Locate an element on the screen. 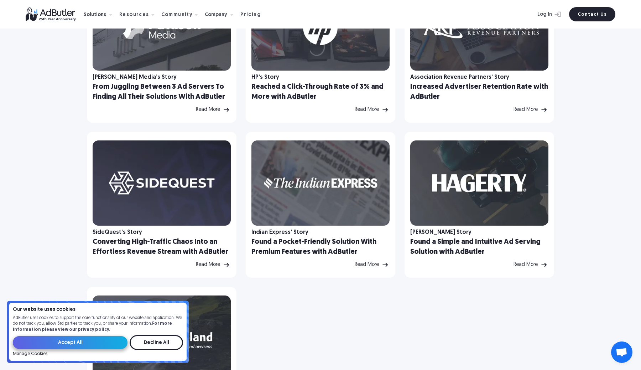 The image size is (641, 370). a: Pricing is located at coordinates (254, 14).